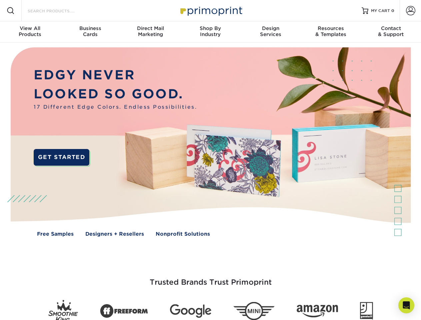 The image size is (421, 320). What do you see at coordinates (270, 28) in the screenshot?
I see `span: Design` at bounding box center [270, 28].